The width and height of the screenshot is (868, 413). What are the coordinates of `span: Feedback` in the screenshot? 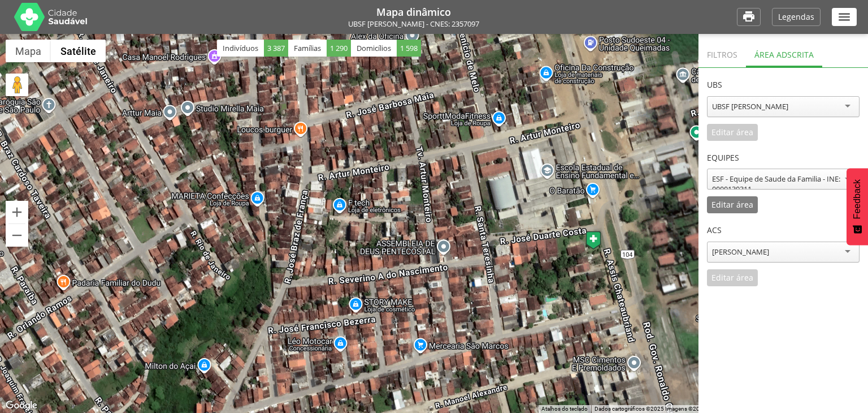 It's located at (857, 199).